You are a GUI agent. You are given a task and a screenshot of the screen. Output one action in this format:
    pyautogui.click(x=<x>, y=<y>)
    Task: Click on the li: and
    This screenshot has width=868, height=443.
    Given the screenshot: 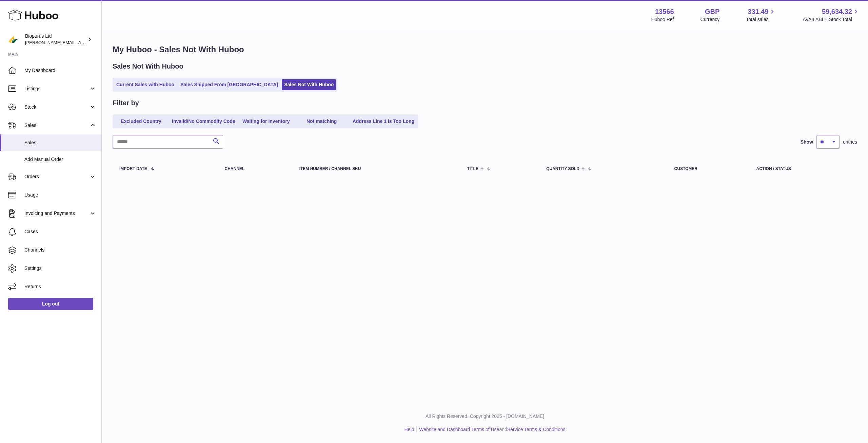 What is the action you would take?
    pyautogui.click(x=491, y=429)
    